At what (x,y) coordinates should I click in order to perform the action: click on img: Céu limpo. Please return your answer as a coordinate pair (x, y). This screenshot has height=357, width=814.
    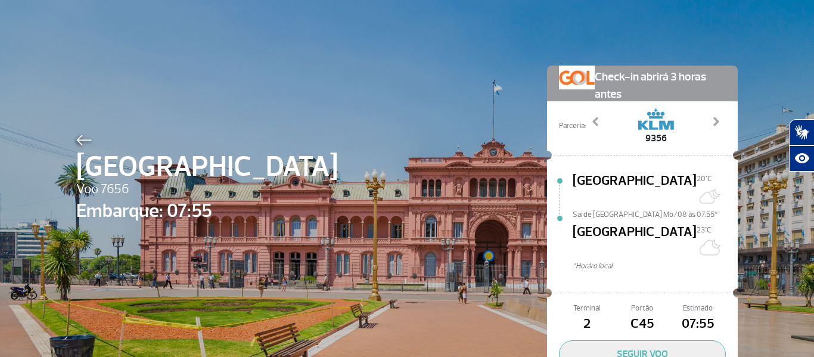
    Looking at the image, I should click on (708, 247).